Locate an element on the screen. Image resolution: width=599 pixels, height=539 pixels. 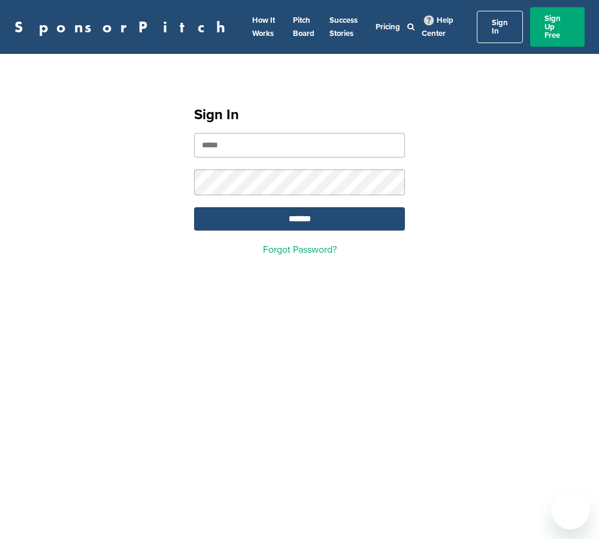
a: Help Center is located at coordinates (437, 27).